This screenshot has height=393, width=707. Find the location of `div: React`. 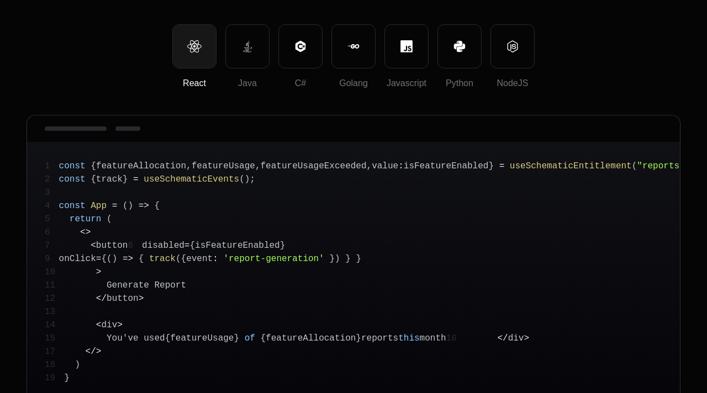

div: React is located at coordinates (194, 83).